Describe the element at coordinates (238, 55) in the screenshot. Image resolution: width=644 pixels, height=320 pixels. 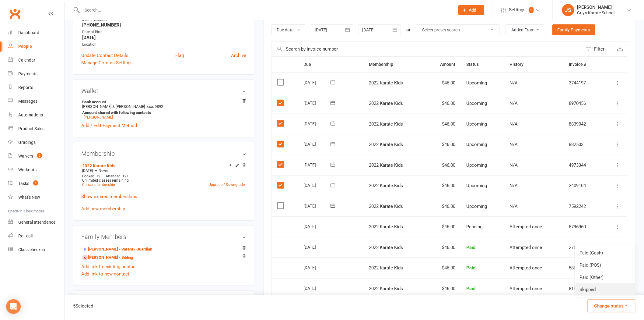
I see `a: Archive` at that location.